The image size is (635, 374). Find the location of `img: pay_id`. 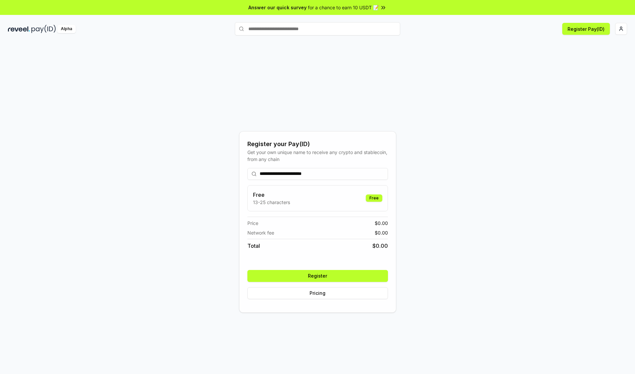

img: pay_id is located at coordinates (44, 29).